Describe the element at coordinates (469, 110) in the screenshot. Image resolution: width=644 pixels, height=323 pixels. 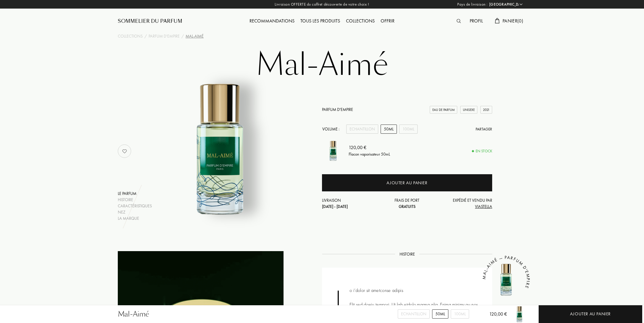
I see `div: Unisexe` at that location.